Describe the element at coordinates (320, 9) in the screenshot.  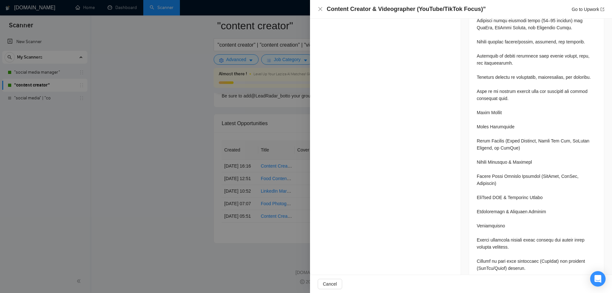
I see `button: Close` at that location.